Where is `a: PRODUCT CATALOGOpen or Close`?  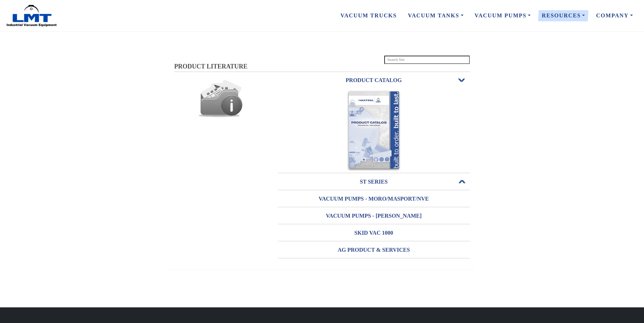
a: PRODUCT CATALOGOpen or Close is located at coordinates (374, 80).